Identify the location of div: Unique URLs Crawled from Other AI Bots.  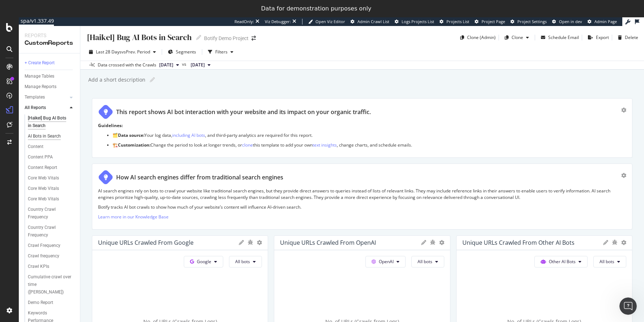
(519, 243).